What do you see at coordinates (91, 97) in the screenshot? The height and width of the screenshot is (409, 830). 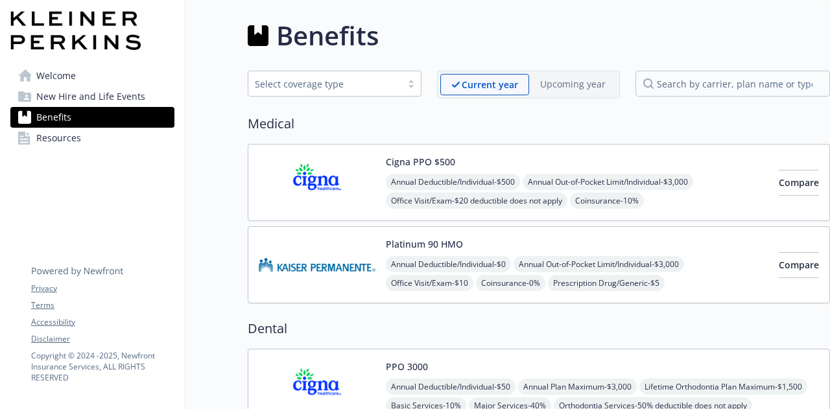 I see `span: New Hire and Life Events` at bounding box center [91, 97].